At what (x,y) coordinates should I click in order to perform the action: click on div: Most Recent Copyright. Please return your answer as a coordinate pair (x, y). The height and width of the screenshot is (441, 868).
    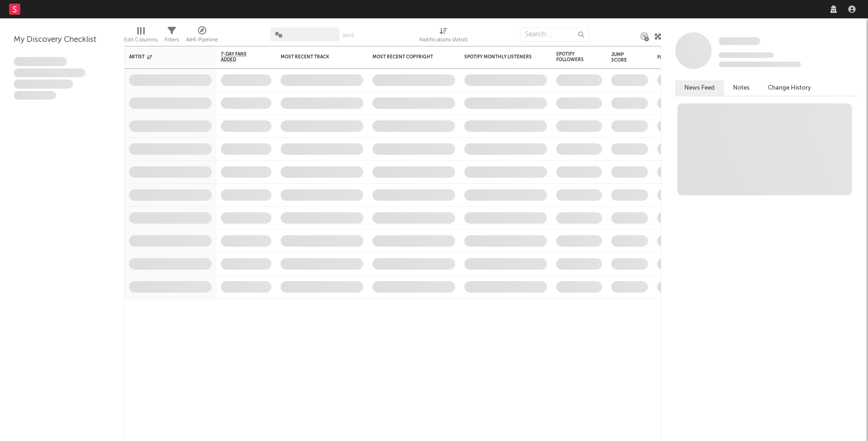
    Looking at the image, I should click on (407, 57).